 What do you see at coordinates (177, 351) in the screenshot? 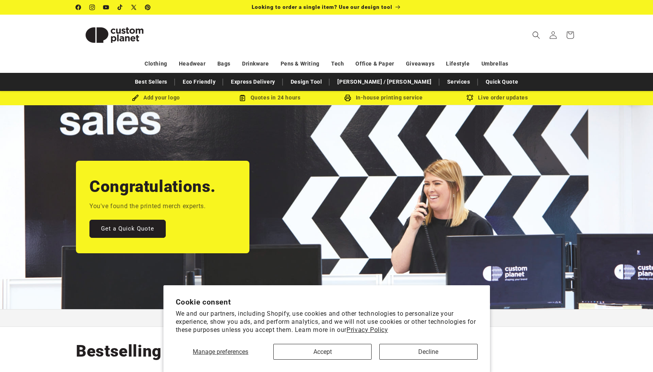
I see `h2: Bestselling Printed Merch.` at bounding box center [177, 351].